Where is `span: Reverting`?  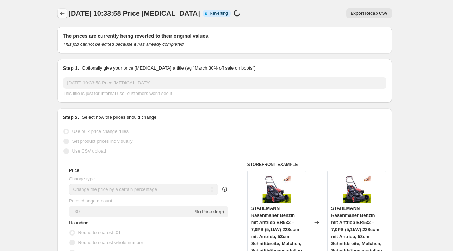
span: Reverting is located at coordinates (218, 13).